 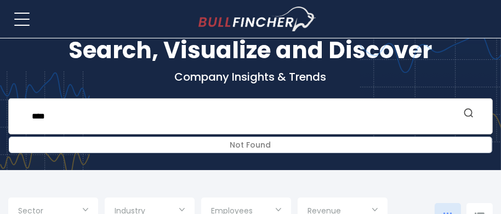 What do you see at coordinates (251, 77) in the screenshot?
I see `p: Company Insights & Trends` at bounding box center [251, 77].